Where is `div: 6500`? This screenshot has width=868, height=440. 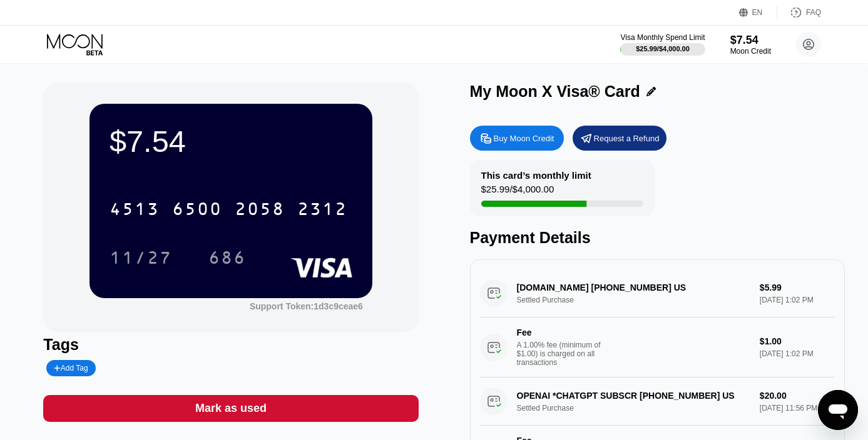 div: 6500 is located at coordinates (197, 210).